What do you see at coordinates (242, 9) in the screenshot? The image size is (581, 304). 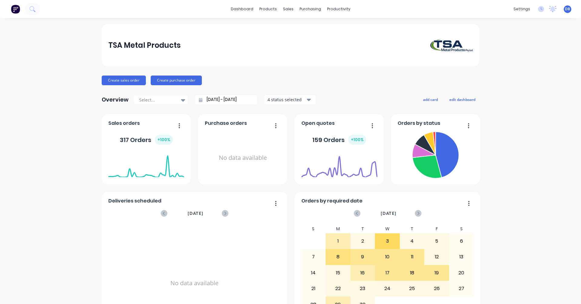 I see `a: dashboard` at bounding box center [242, 9].